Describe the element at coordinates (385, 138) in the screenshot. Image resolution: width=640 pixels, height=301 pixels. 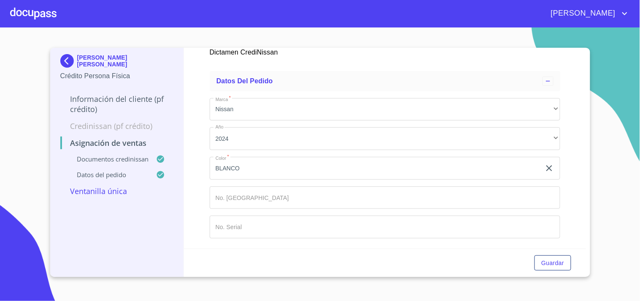
I see `div: 2024` at that location.